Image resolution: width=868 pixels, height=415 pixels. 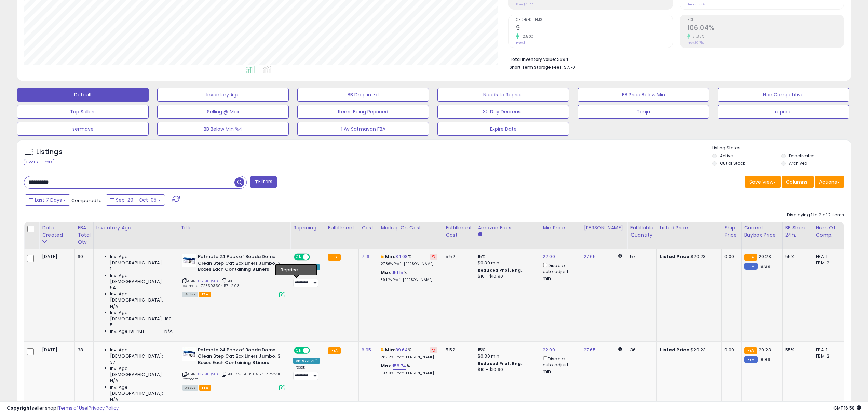 What do you see at coordinates (111, 269) in the screenshot?
I see `span: 1` at bounding box center [111, 269].